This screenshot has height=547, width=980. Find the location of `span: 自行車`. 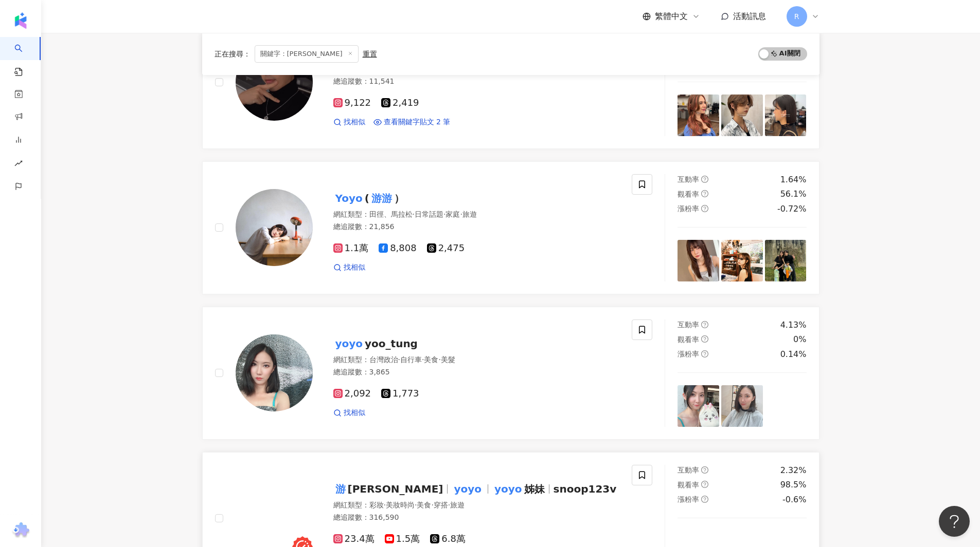

span: 自行車 is located at coordinates (411, 360).